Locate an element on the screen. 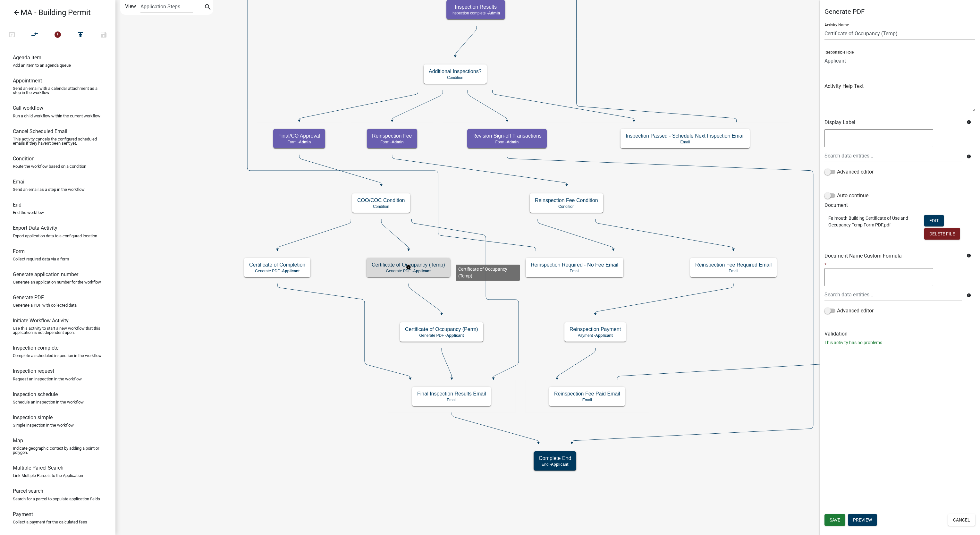  div: Workflow actions is located at coordinates (58, 36).